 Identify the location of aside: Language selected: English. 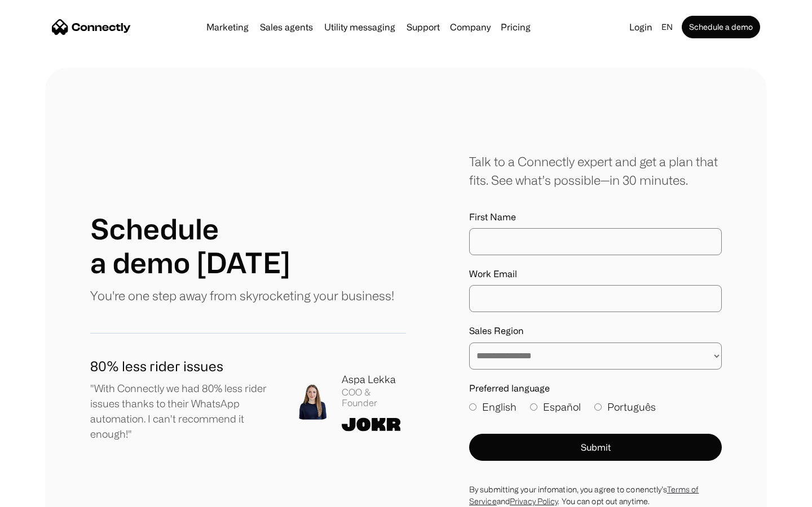
(39, 495).